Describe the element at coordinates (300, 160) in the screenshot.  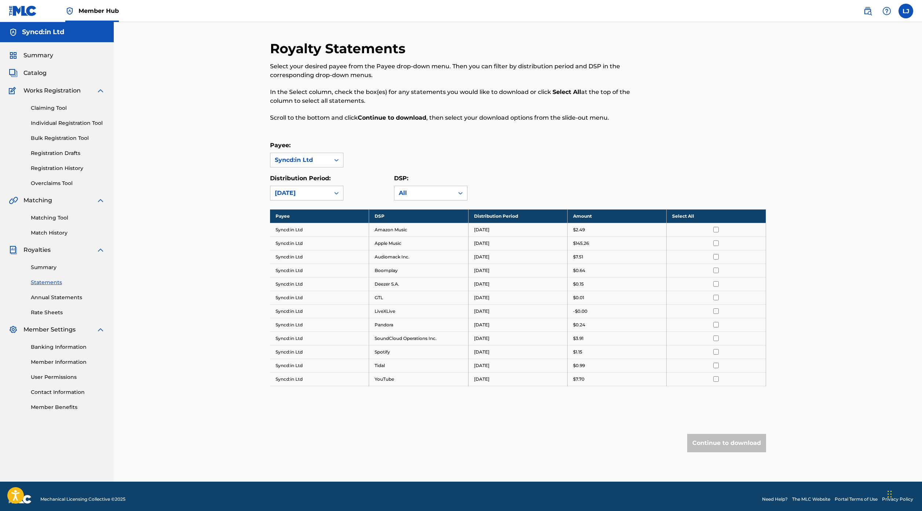
I see `div: Syncd:in Ltd` at that location.